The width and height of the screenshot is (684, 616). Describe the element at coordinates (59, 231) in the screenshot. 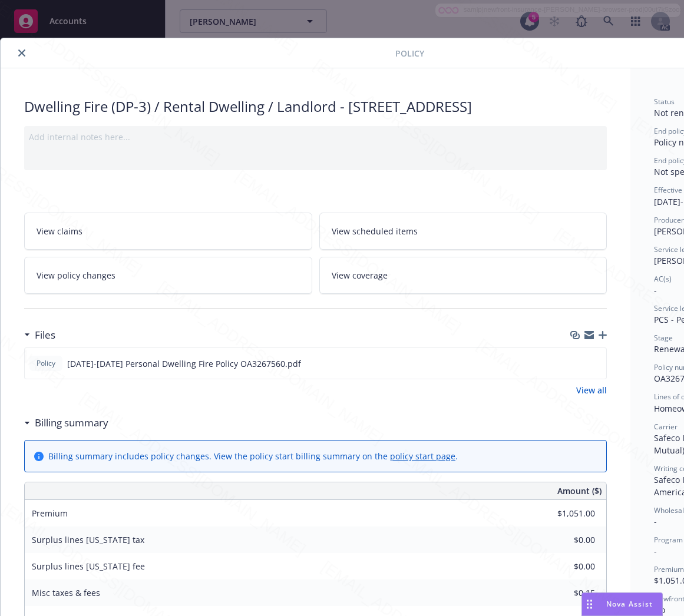

I see `span: View claims` at that location.